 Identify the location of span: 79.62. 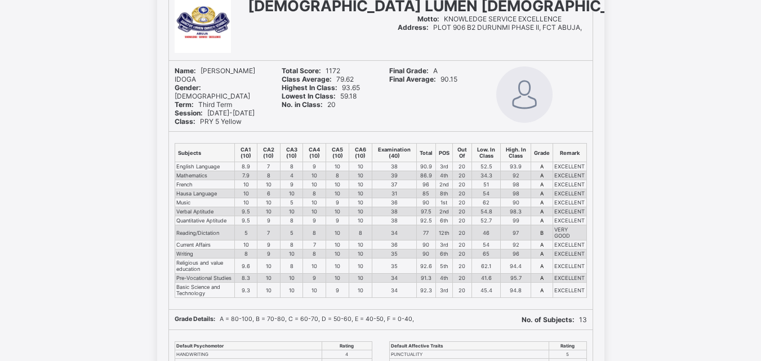
(318, 79).